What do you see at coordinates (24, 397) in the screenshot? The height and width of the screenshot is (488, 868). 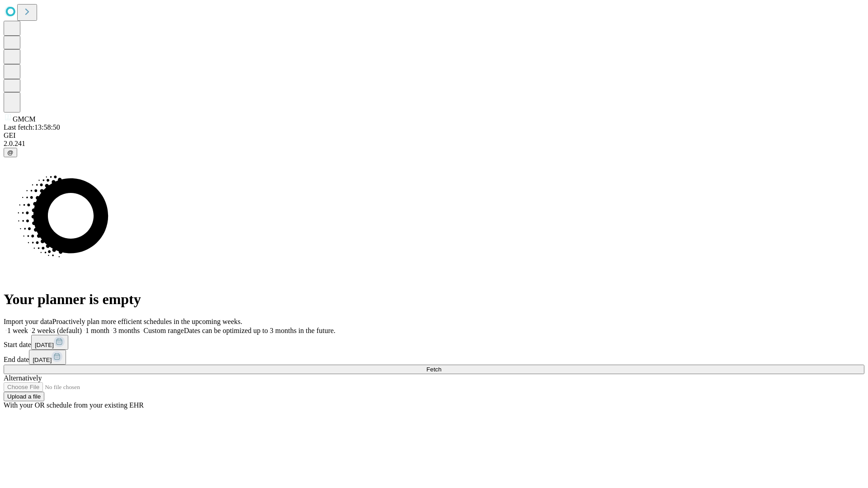 I see `button: Upload a file` at bounding box center [24, 397].